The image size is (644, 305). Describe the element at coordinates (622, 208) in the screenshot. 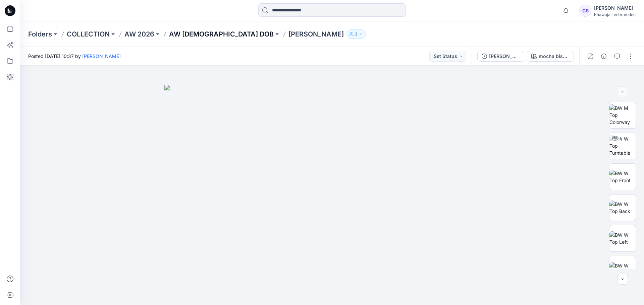

I see `img: BW W Top Back` at that location.